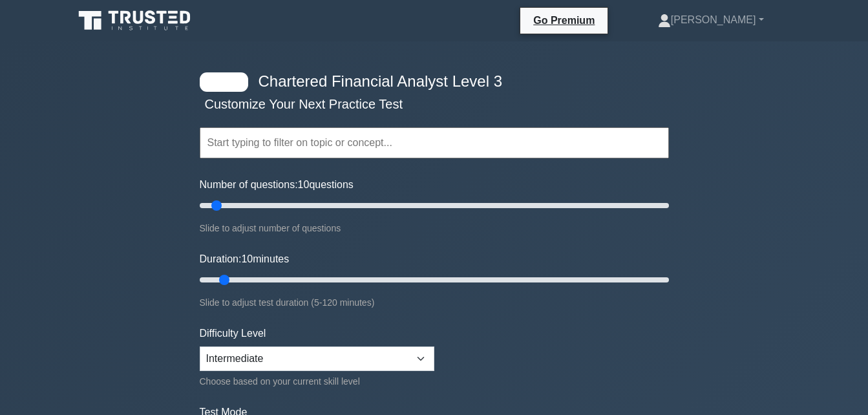 The width and height of the screenshot is (868, 415). What do you see at coordinates (429, 81) in the screenshot?
I see `h4: Chartered Financial Analyst Level 3` at bounding box center [429, 81].